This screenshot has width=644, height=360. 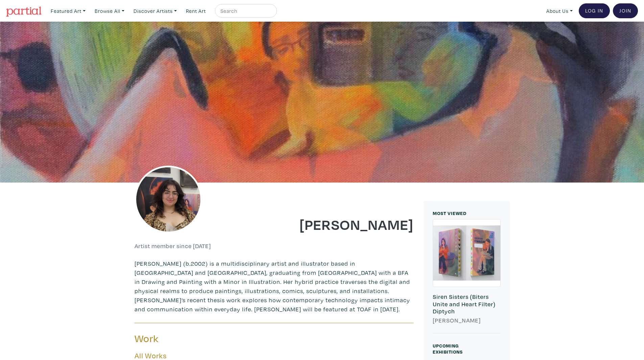 What do you see at coordinates (595, 11) in the screenshot?
I see `a: Log In` at bounding box center [595, 11].